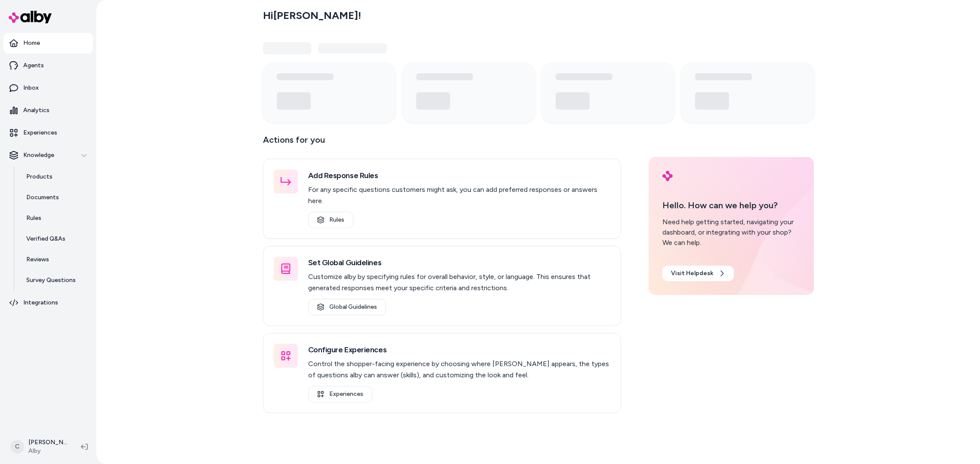  What do you see at coordinates (459, 262) in the screenshot?
I see `h3: Set Global Guidelines` at bounding box center [459, 262].